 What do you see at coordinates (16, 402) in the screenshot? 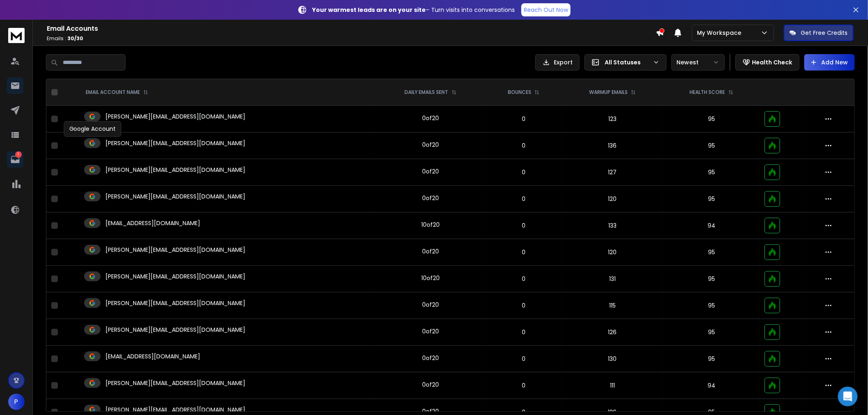
I see `button: P` at bounding box center [16, 402].